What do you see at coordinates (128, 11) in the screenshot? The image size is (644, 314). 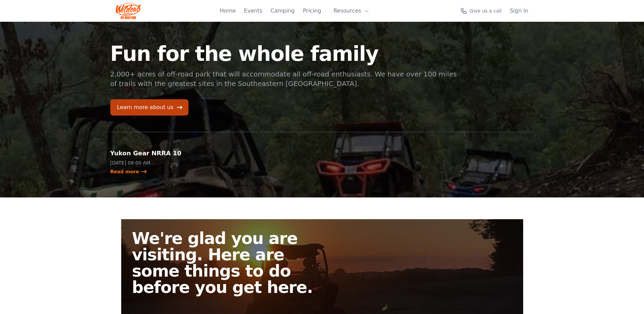 I see `img: Wildcat Logo` at bounding box center [128, 11].